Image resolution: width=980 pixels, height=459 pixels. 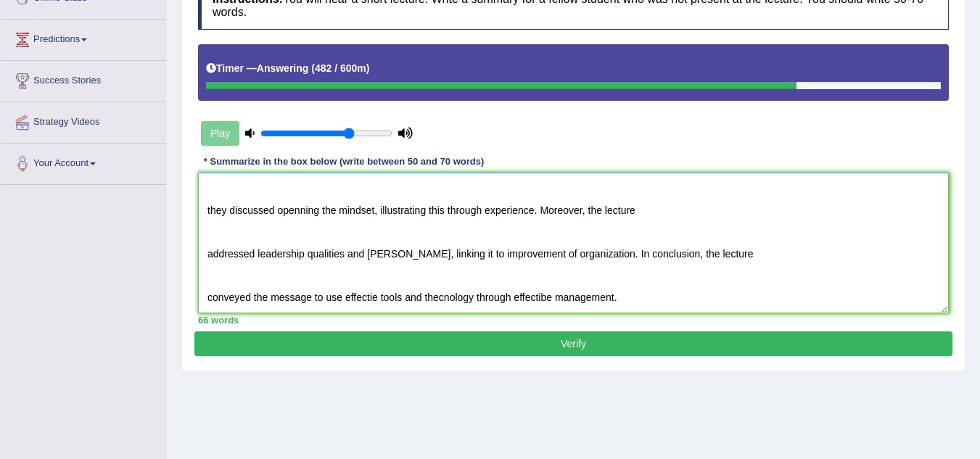 I want to click on h5: Timer —, so click(x=287, y=68).